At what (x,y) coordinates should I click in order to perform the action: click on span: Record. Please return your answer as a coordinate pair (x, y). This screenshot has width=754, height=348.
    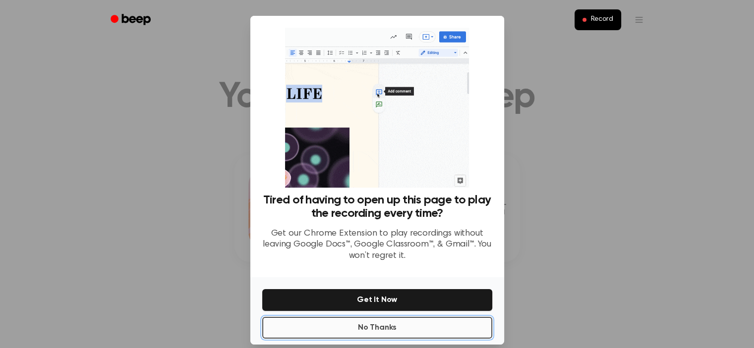
    Looking at the image, I should click on (601, 20).